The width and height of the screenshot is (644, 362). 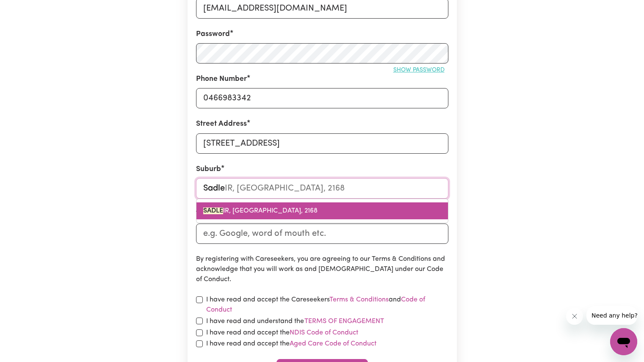 I want to click on span: Need any help?, so click(x=28, y=9).